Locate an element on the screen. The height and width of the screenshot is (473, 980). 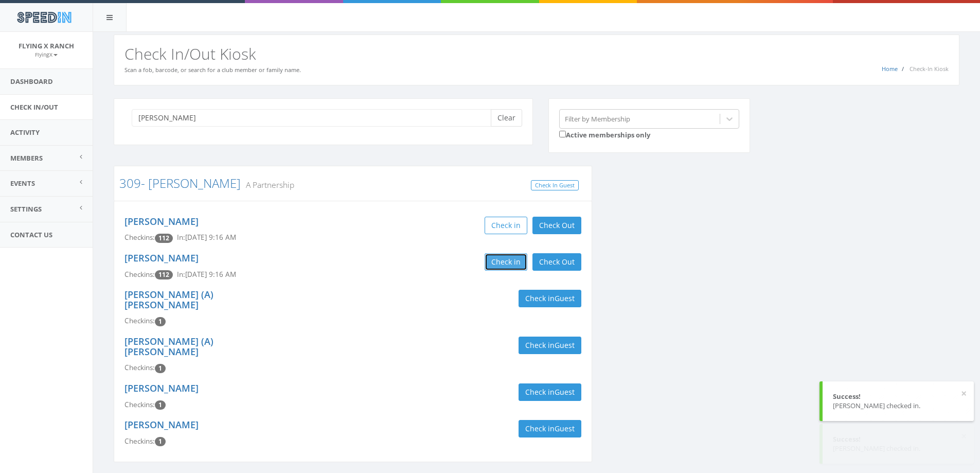
span: Flying X Ranch is located at coordinates (47, 46).